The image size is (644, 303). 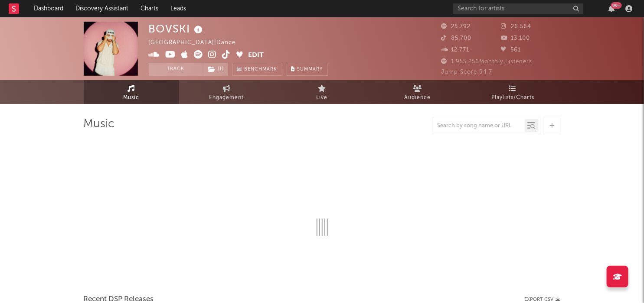 What do you see at coordinates (227, 98) in the screenshot?
I see `span: Engagement` at bounding box center [227, 98].